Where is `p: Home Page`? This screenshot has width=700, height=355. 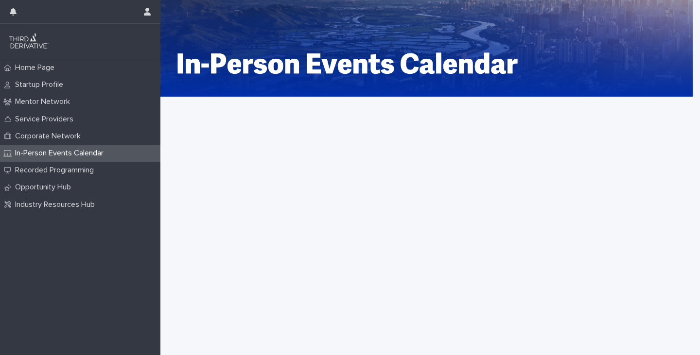
p: Home Page is located at coordinates (36, 68).